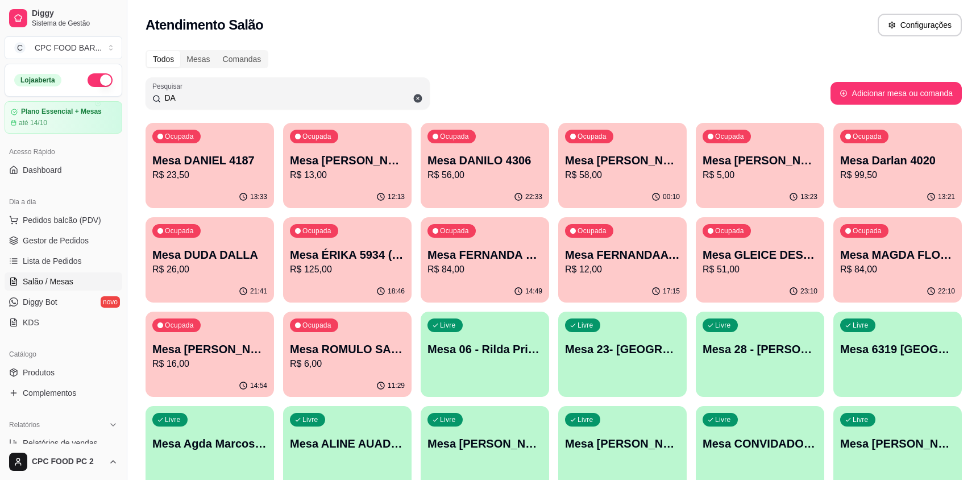  I want to click on p: R$ 26,00, so click(210, 269).